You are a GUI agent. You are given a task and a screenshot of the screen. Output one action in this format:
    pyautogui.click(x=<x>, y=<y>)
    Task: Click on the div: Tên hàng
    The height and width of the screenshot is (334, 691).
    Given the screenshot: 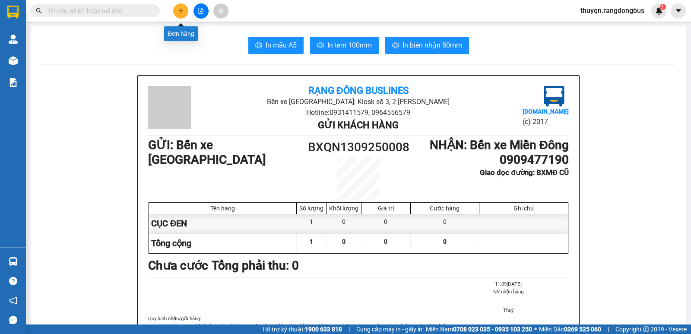 What is the action you would take?
    pyautogui.click(x=223, y=208)
    